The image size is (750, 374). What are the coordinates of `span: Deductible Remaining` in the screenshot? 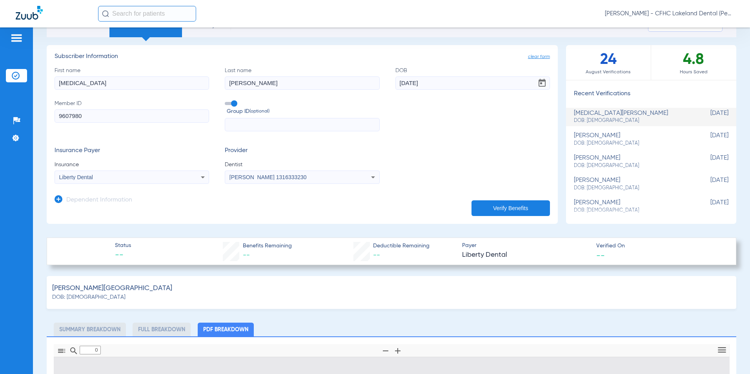 It's located at (401, 246).